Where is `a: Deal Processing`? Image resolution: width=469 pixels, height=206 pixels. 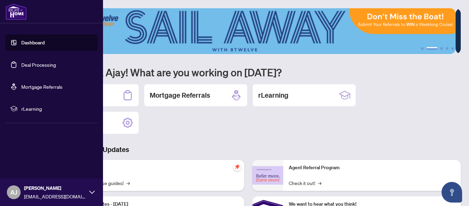
a: Deal Processing is located at coordinates (38, 65).